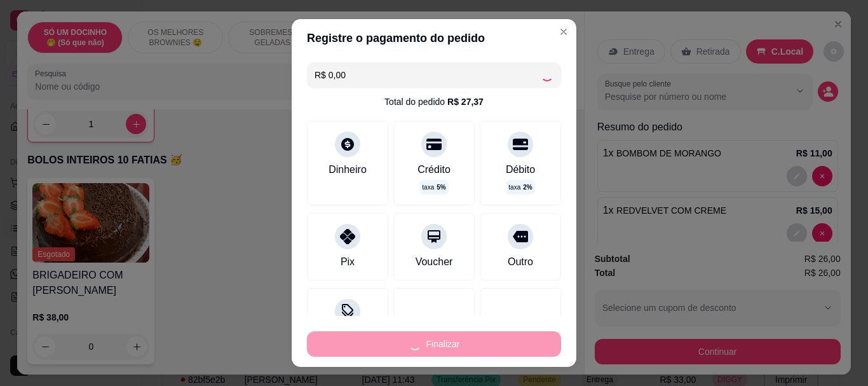 The width and height of the screenshot is (868, 386). I want to click on input: Ex.: hambúrguer de cordeiro, so click(428, 75).